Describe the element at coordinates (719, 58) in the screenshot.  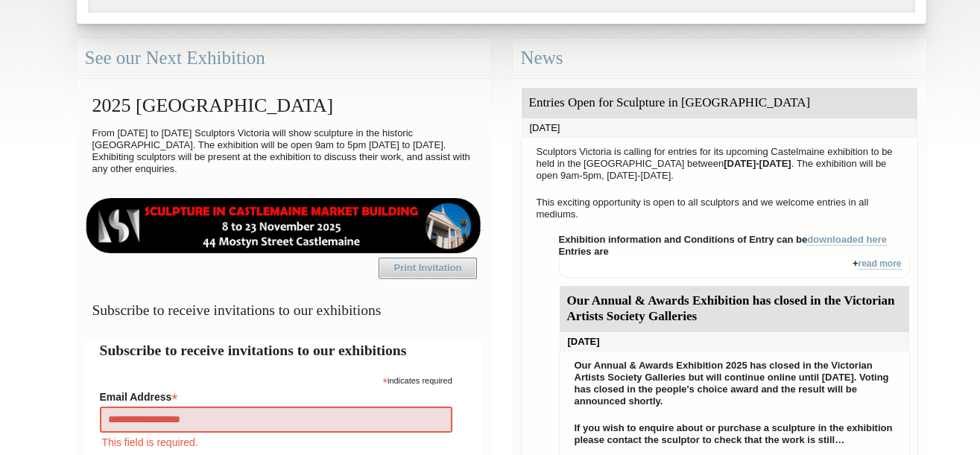
I see `div: News` at that location.